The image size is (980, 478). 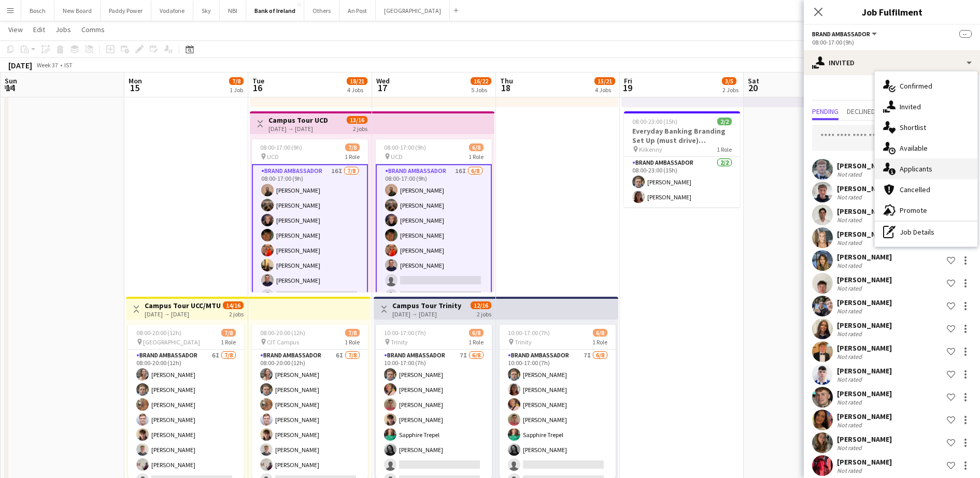 What do you see at coordinates (357, 81) in the screenshot?
I see `span: 18/21` at bounding box center [357, 81].